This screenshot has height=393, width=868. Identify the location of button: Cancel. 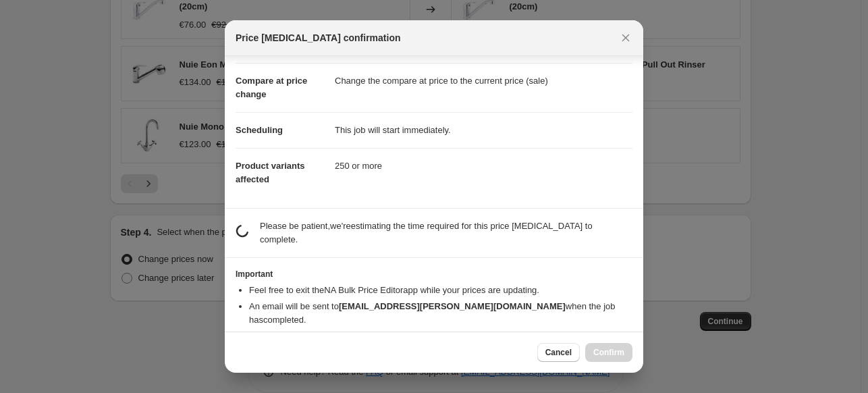
(558, 352).